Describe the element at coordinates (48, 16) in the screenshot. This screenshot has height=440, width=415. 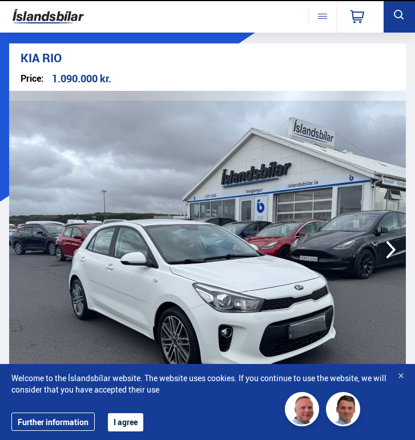
I see `img: G0Ugv5HjCgRt.svg` at that location.